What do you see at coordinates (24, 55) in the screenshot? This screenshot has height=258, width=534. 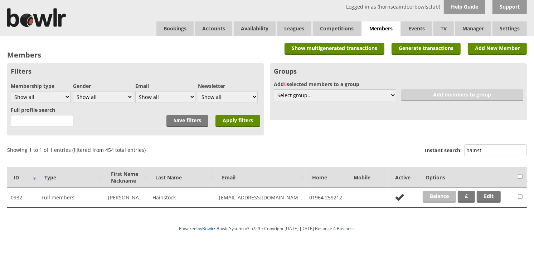 I see `h2: Members` at bounding box center [24, 55].